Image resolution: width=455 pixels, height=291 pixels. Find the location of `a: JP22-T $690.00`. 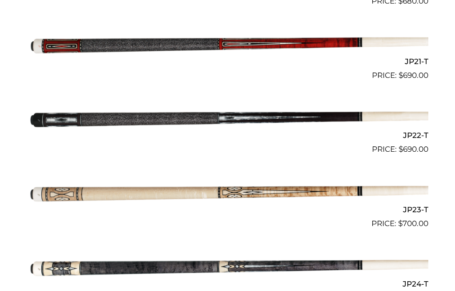

a: JP22-T $690.00 is located at coordinates (228, 120).